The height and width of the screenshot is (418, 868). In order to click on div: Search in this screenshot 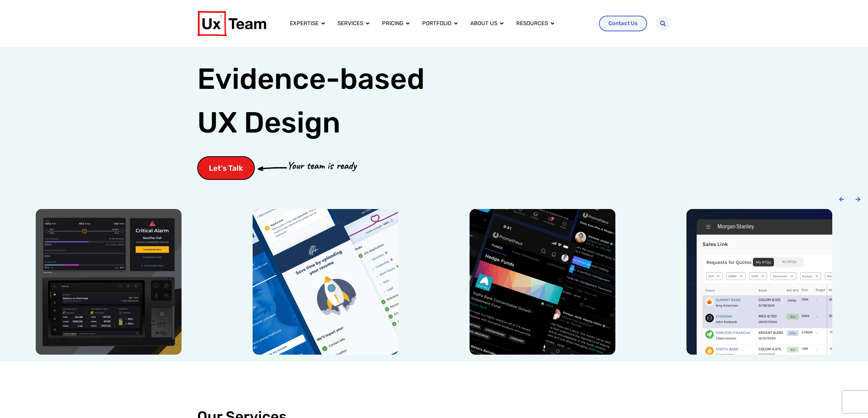, I will do `click(663, 24)`.